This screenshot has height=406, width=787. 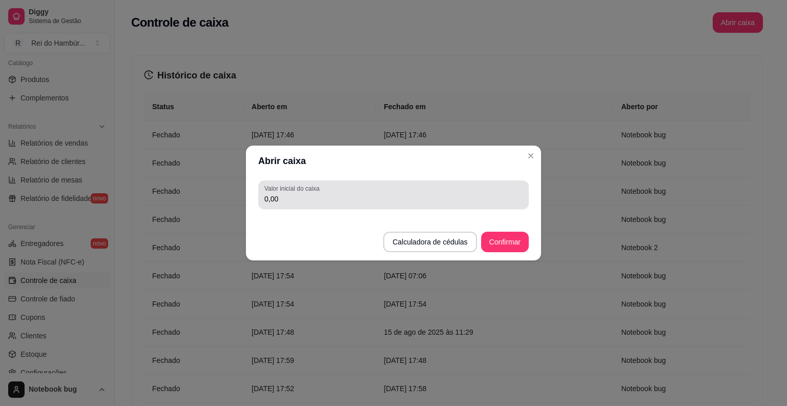 What do you see at coordinates (430, 242) in the screenshot?
I see `button: Calculadora de cédulas` at bounding box center [430, 242].